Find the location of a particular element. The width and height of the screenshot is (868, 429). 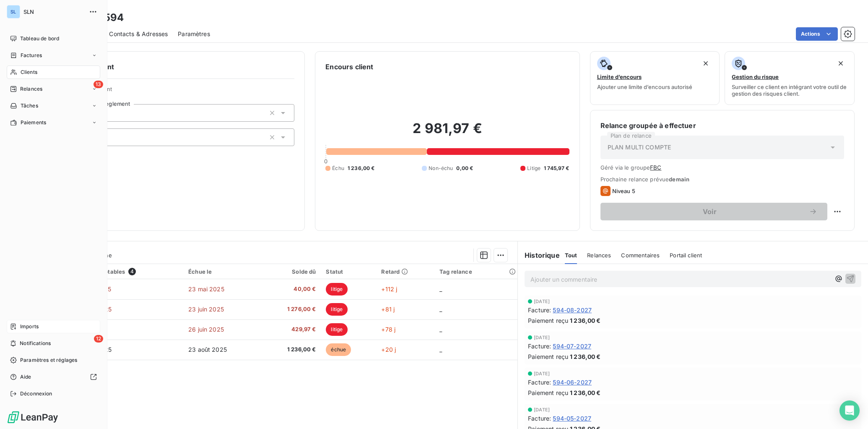

span: Tout is located at coordinates (571, 255).